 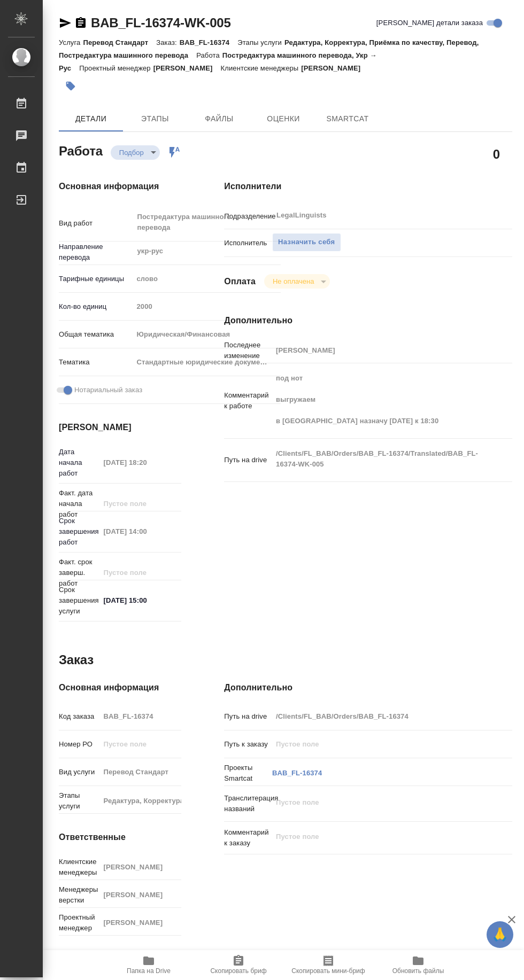 What do you see at coordinates (206, 279) in the screenshot?
I see `div: слово` at bounding box center [206, 279].